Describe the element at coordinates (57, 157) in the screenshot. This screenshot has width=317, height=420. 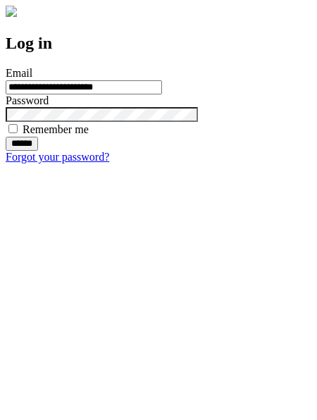
I see `a: Forgot your password?` at that location.